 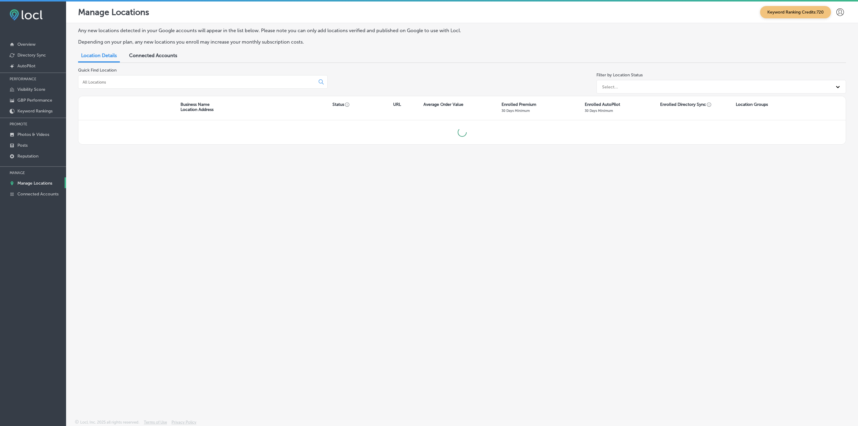 What do you see at coordinates (328, 42) in the screenshot?
I see `p: Depending on your plan, any new locations you enroll may increase your monthly subscription costs.` at bounding box center [328, 42].